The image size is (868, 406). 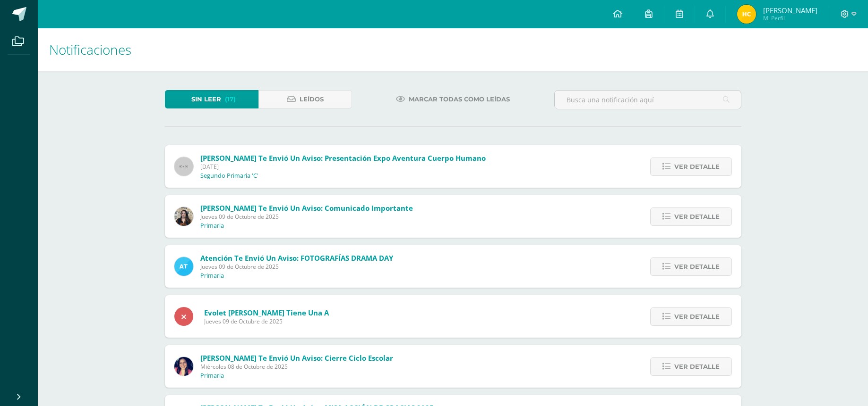 I want to click on img: 7118ac30b0313437625b59fc2ffd5a9e.png, so click(x=184, y=366).